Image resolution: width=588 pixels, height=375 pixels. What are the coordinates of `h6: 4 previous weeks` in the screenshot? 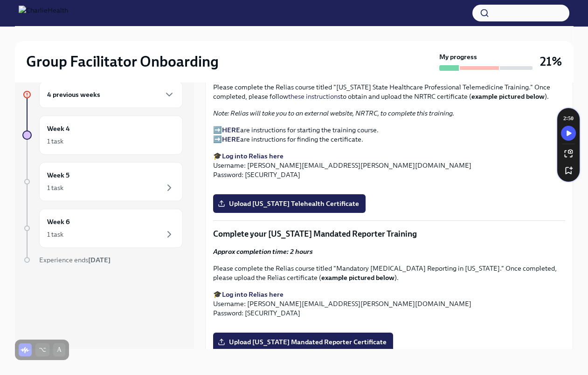 It's located at (74, 95).